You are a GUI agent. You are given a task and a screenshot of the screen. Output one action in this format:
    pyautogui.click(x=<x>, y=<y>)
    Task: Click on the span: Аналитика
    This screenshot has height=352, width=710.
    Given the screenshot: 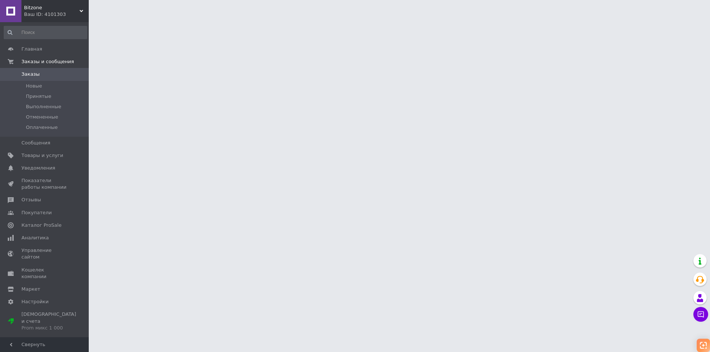 What is the action you would take?
    pyautogui.click(x=35, y=238)
    